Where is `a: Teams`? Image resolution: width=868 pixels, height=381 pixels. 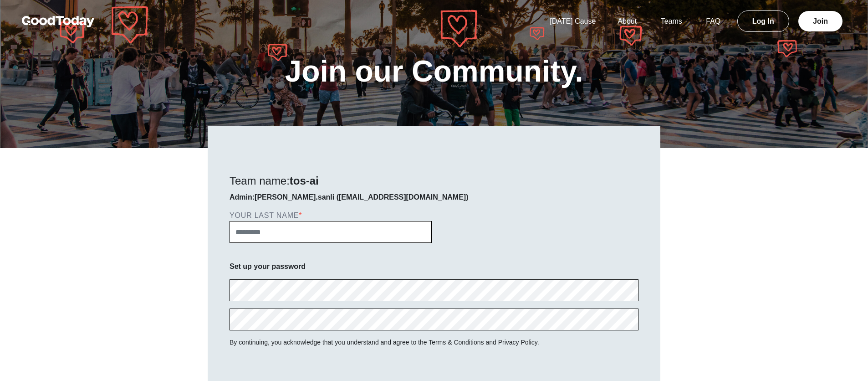 a: Teams is located at coordinates (671, 21).